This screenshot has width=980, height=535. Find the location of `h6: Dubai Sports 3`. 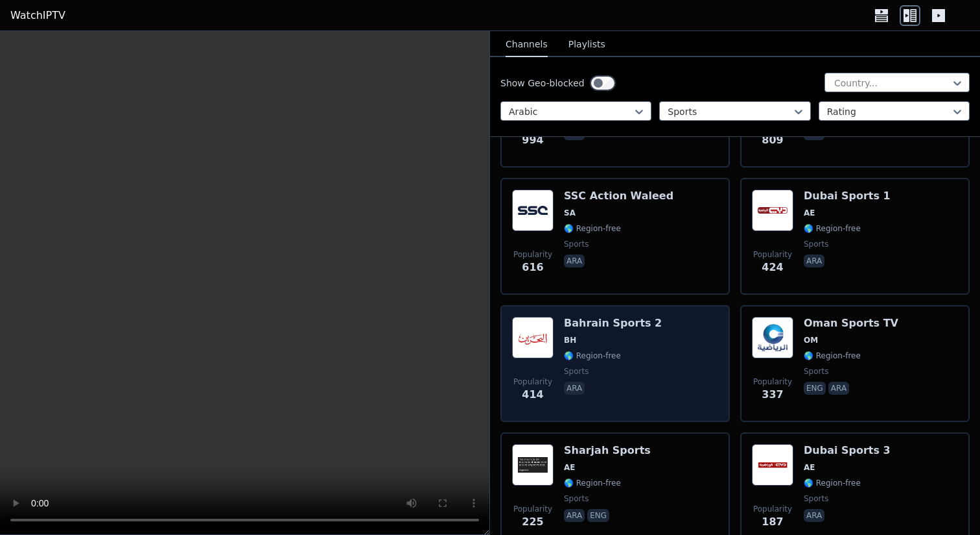

h6: Dubai Sports 3 is located at coordinates (848, 450).